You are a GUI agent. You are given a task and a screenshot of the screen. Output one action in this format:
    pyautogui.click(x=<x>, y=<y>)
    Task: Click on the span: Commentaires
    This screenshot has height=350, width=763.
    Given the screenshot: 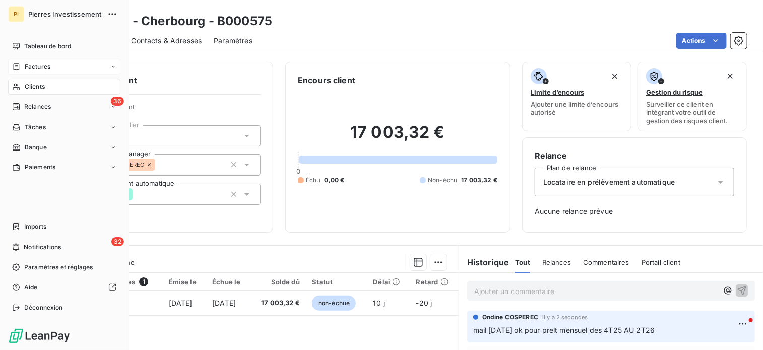 What is the action you would take?
    pyautogui.click(x=606, y=262)
    